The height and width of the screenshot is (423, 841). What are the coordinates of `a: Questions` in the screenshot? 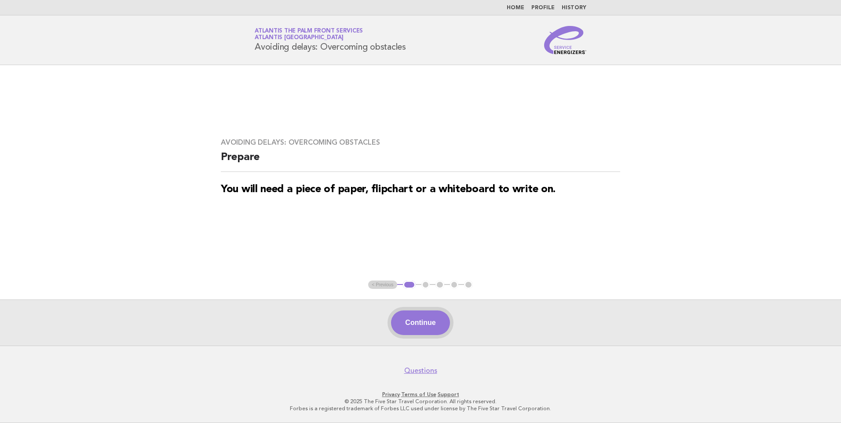 It's located at (420, 371).